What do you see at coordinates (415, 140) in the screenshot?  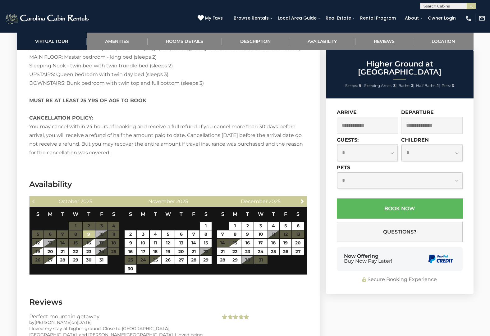 I see `label: Children` at bounding box center [415, 140].